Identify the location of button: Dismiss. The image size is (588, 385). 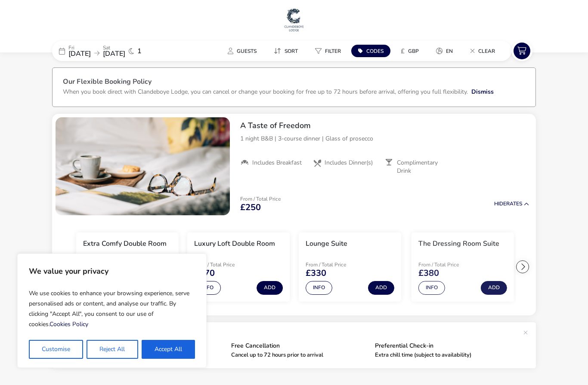
(483, 91).